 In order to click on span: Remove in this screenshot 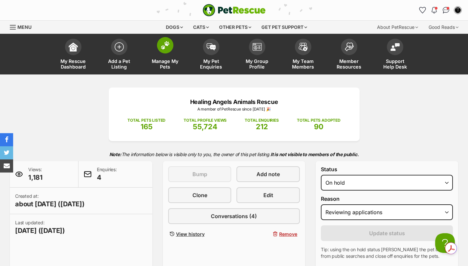, I will do `click(288, 234)`.